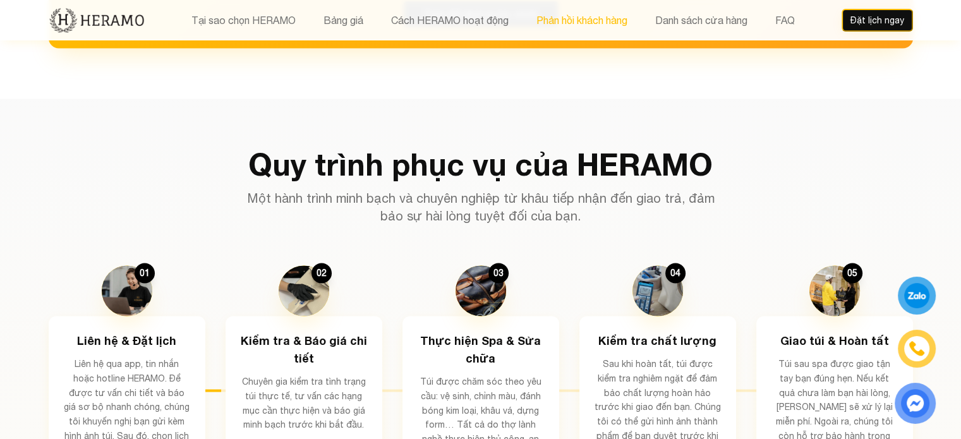  I want to click on button: Danh sách cửa hàng, so click(702, 20).